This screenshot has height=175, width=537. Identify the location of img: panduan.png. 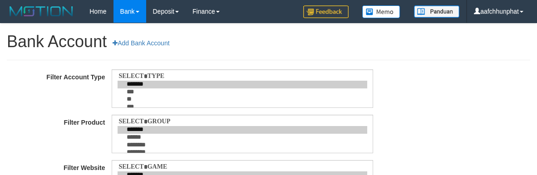
(437, 11).